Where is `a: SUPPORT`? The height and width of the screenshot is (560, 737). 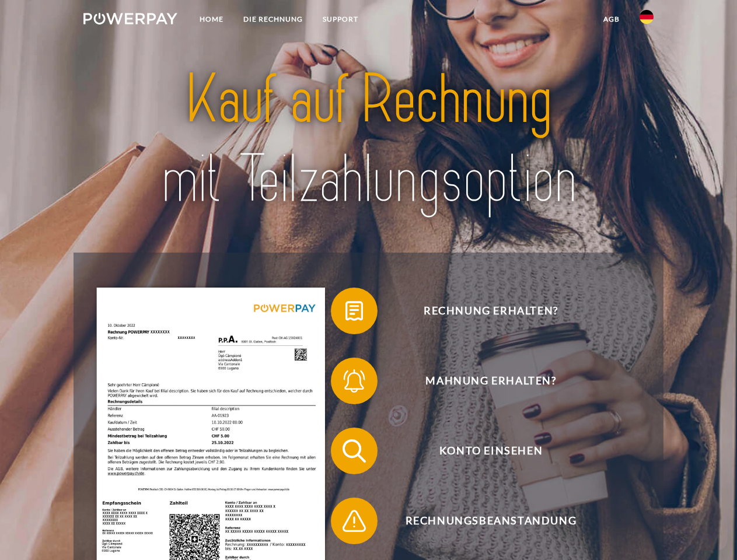
a: SUPPORT is located at coordinates (340, 19).